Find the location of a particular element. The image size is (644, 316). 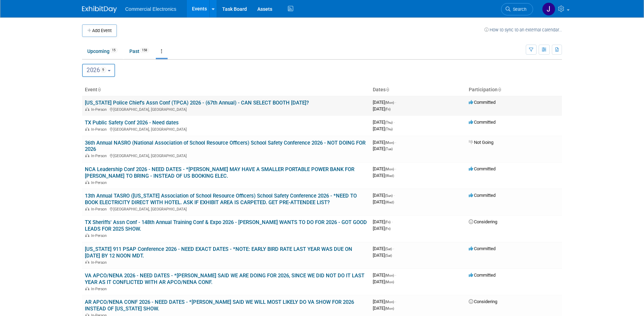

a: Sort by Participation Type is located at coordinates (499, 90).